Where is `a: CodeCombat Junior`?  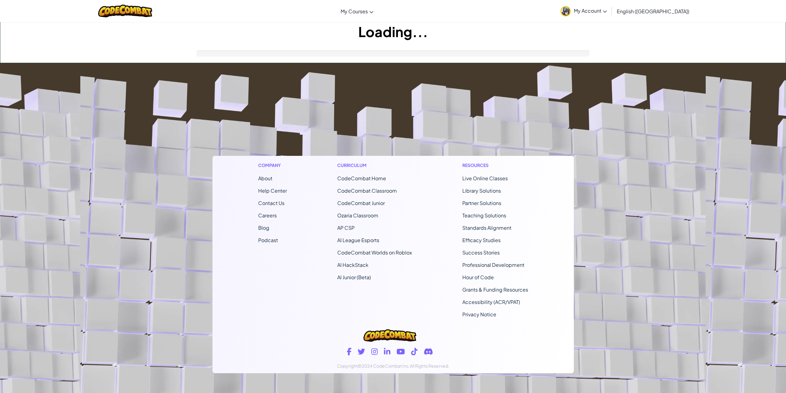 a: CodeCombat Junior is located at coordinates (361, 203).